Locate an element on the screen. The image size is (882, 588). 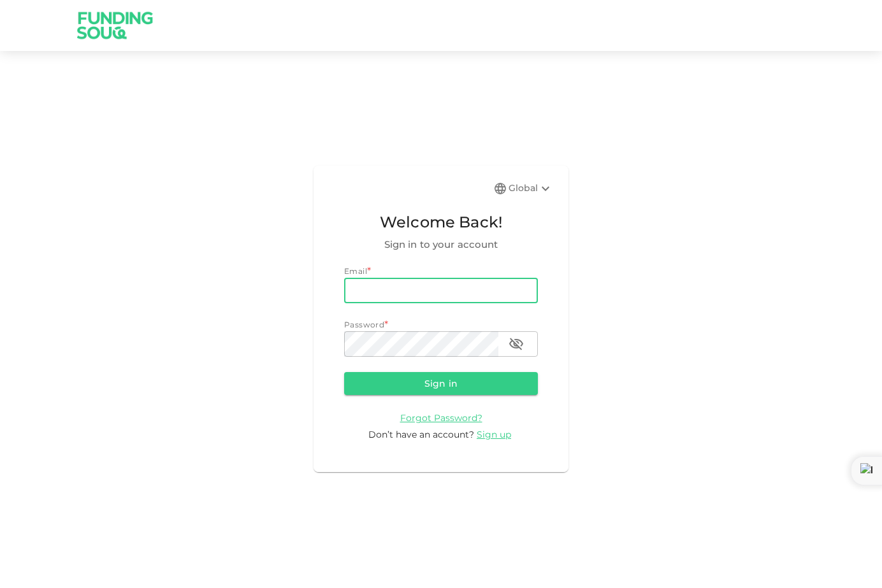
span: Forgot Password? is located at coordinates (441, 418).